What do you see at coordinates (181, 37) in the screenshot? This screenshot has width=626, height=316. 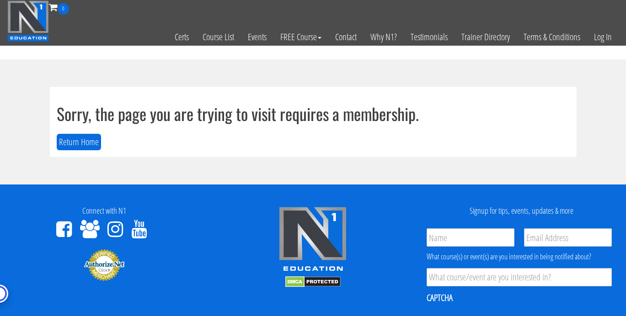 I see `a: Certs` at bounding box center [181, 37].